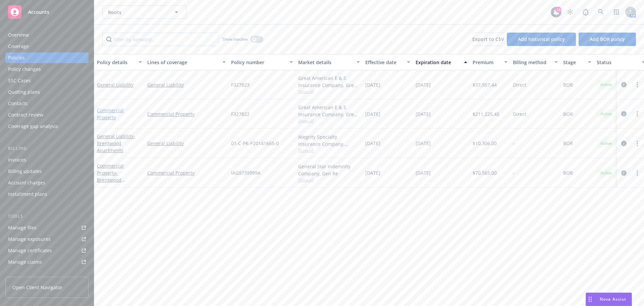 The image size is (644, 306). I want to click on span: 01-C-PK-P20141665-0, so click(255, 143).